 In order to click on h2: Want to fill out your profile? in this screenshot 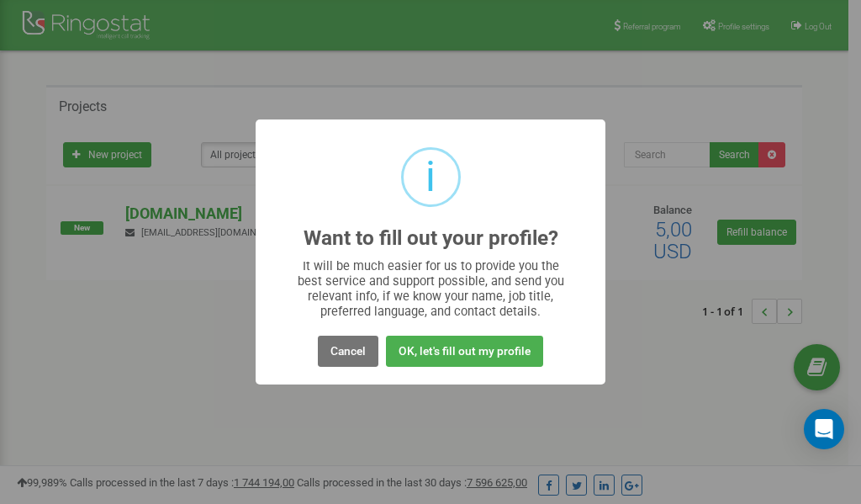, I will do `click(431, 238)`.